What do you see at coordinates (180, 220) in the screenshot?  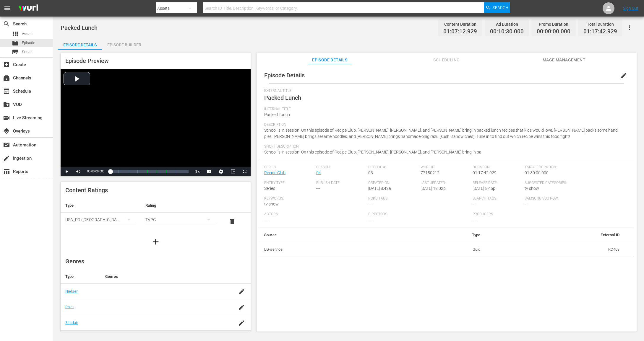 I see `div: TVPG` at bounding box center [180, 220].